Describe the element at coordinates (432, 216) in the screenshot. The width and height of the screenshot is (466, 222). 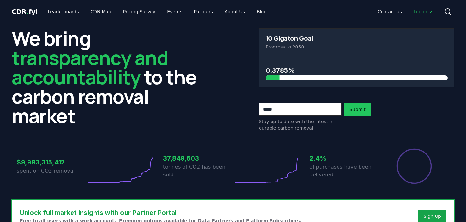
I see `a: Sign Up` at that location.